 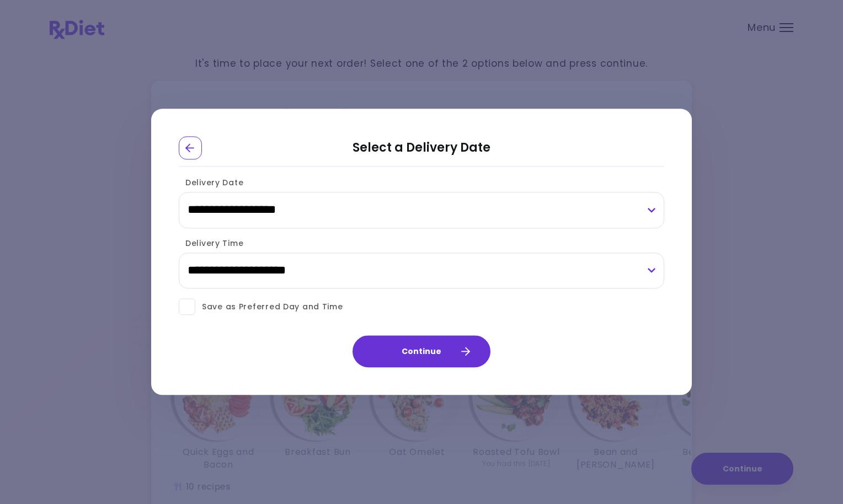 I want to click on span: Save as Preferred Day and Time, so click(x=269, y=306).